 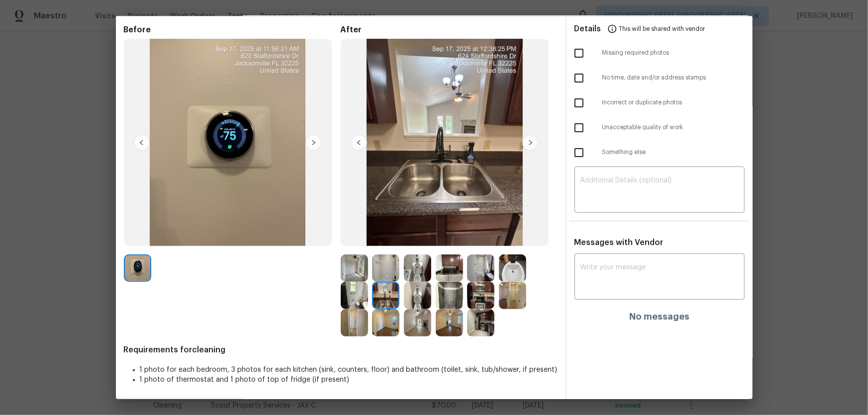 What do you see at coordinates (449, 30) in the screenshot?
I see `span: After` at bounding box center [449, 30].